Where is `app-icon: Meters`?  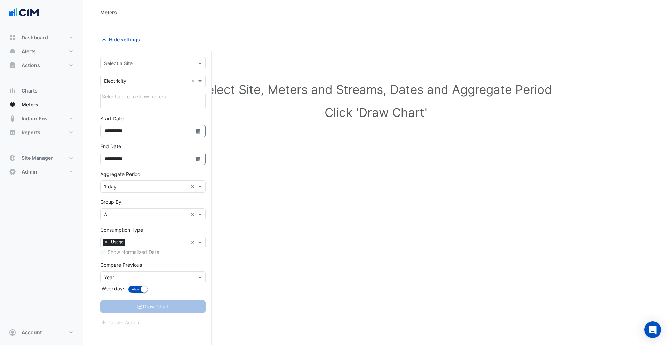 app-icon: Meters is located at coordinates (13, 105).